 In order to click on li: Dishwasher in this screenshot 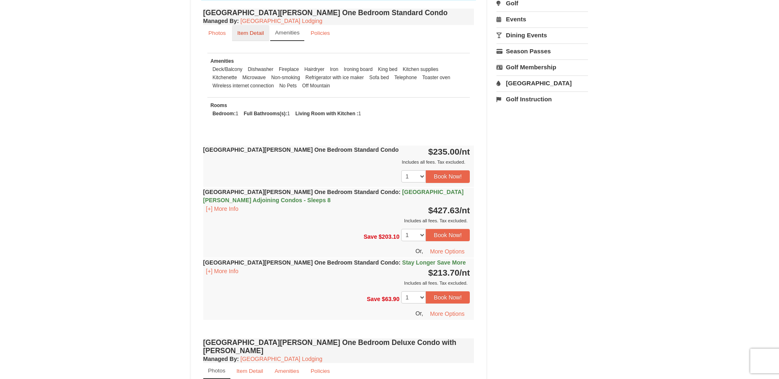, I will do `click(261, 69)`.